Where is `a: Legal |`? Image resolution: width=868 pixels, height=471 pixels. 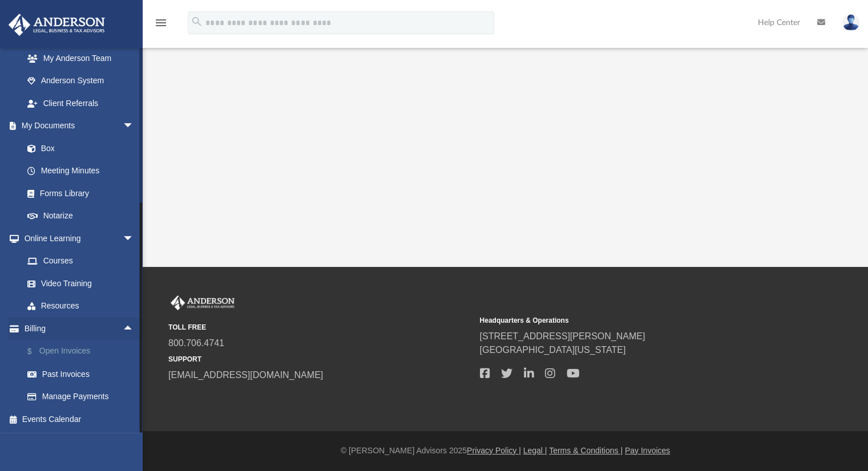 a: Legal | is located at coordinates (535, 451).